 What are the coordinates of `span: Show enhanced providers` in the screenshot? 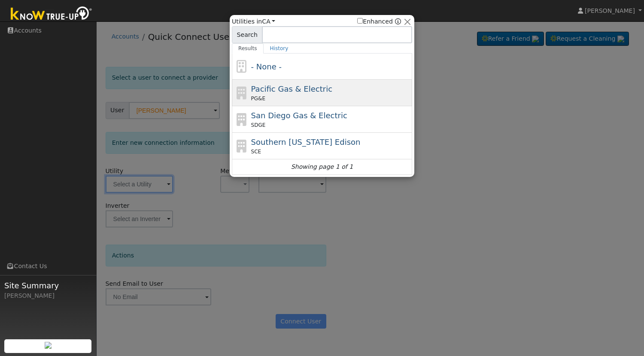 It's located at (379, 21).